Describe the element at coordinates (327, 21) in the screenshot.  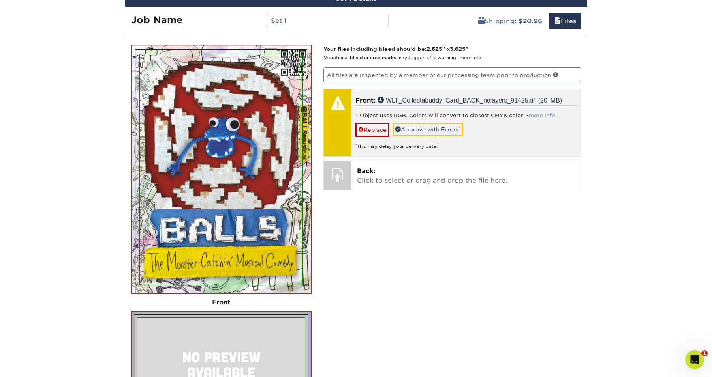
I see `input: Enter a job name` at that location.